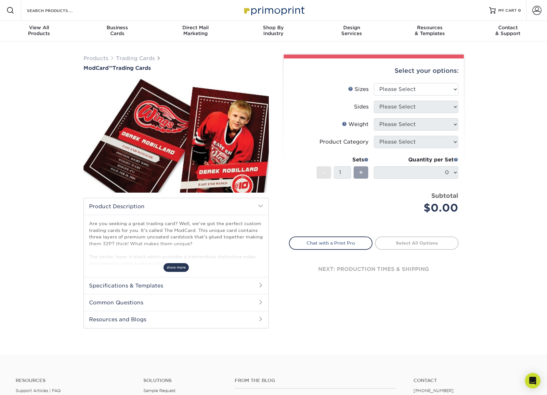 The height and width of the screenshot is (395, 547). I want to click on div: Select your options:, so click(374, 71).